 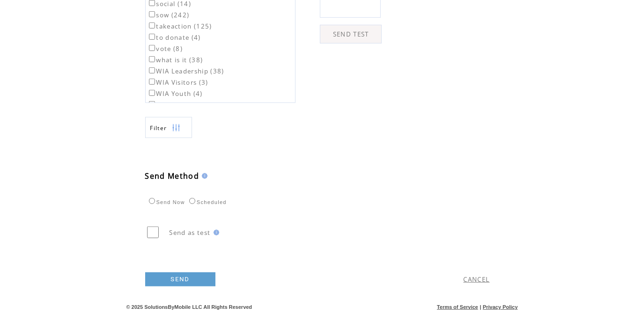 I want to click on label: Scheduled, so click(x=206, y=202).